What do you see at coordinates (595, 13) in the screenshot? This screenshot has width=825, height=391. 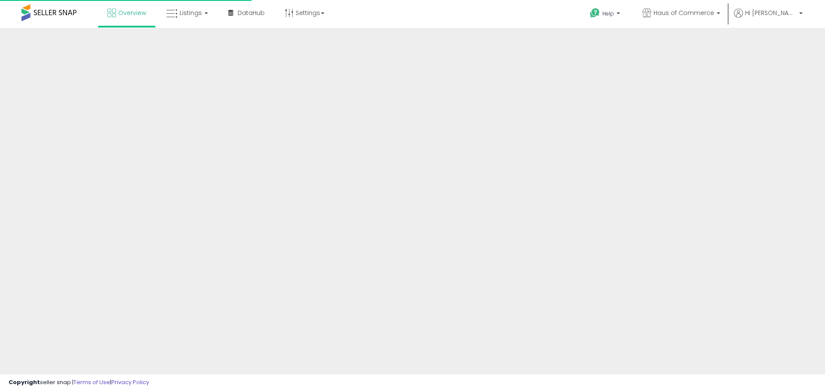 I see `i: Get Help` at bounding box center [595, 13].